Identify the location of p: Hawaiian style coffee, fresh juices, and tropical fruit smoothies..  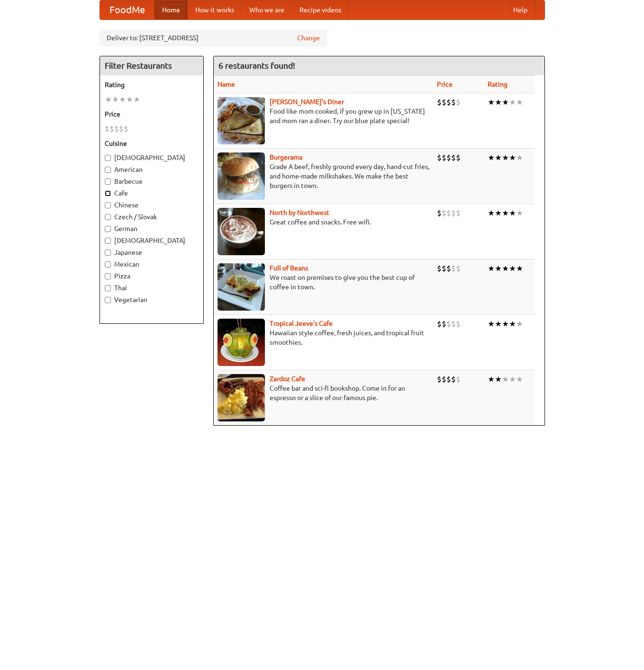
(323, 337).